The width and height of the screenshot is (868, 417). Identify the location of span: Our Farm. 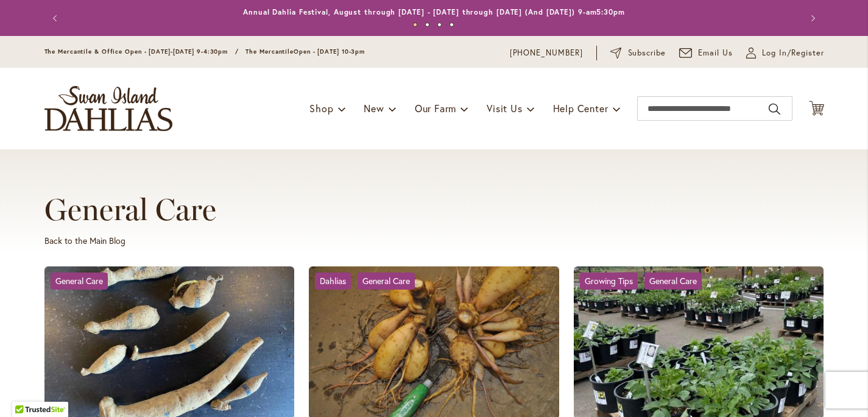
(436, 108).